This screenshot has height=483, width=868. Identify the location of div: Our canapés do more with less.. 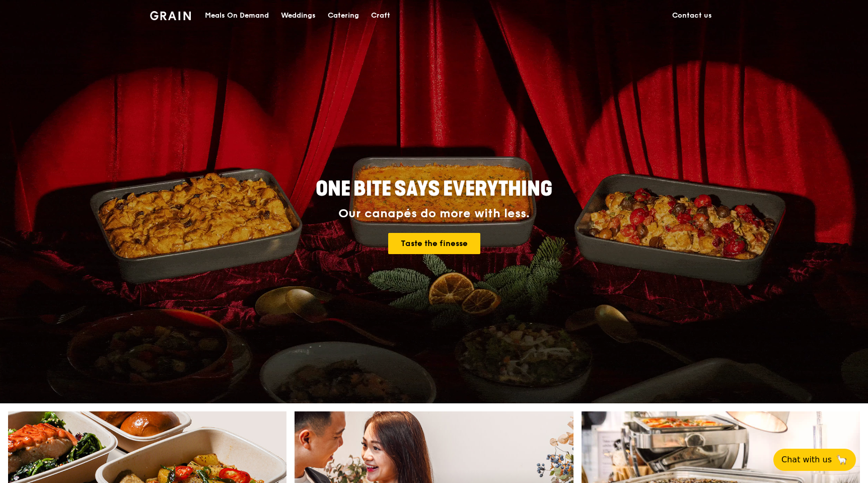
(434, 214).